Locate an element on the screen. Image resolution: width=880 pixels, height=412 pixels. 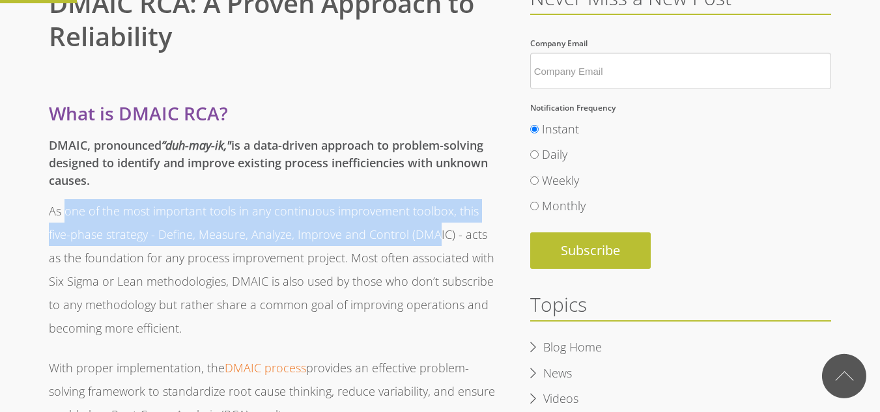
span: Topics is located at coordinates (558, 304).